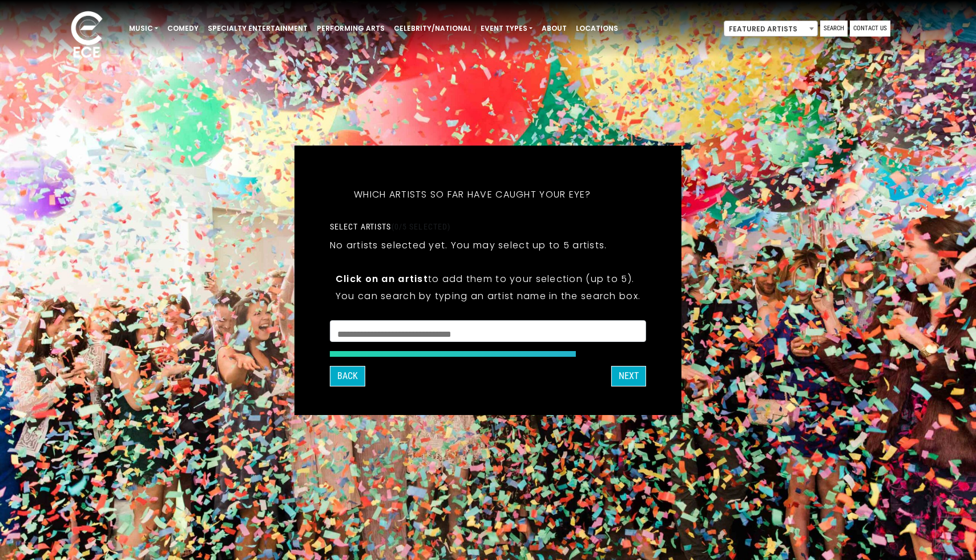 Image resolution: width=976 pixels, height=560 pixels. What do you see at coordinates (351, 29) in the screenshot?
I see `a: Performing Arts` at bounding box center [351, 29].